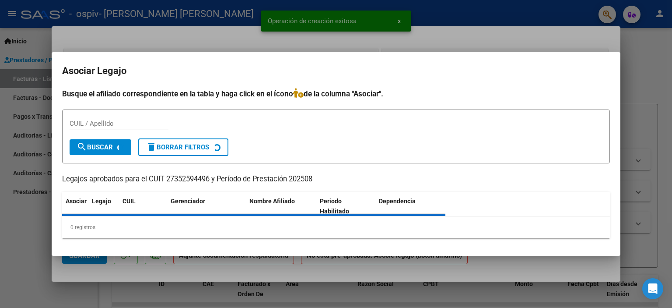 This screenshot has height=308, width=672. Describe the element at coordinates (104, 206) in the screenshot. I see `datatable-header-cell: Legajo` at that location.